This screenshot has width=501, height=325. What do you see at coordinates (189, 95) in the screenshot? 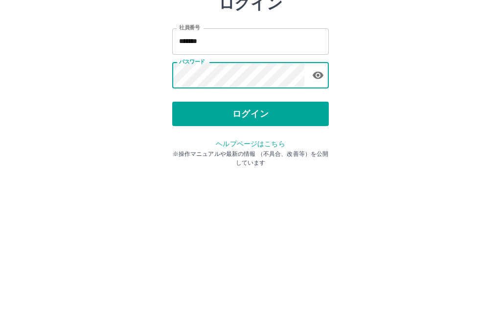
I see `label: 社員番号` at bounding box center [189, 95].